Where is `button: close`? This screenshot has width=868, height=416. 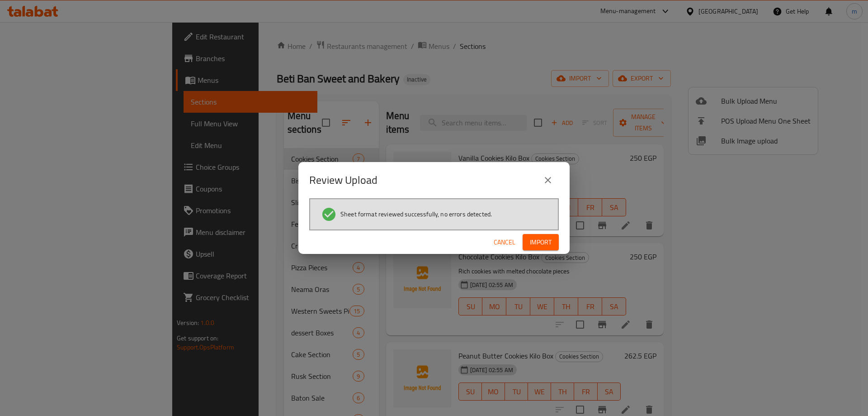 button: close is located at coordinates (548, 180).